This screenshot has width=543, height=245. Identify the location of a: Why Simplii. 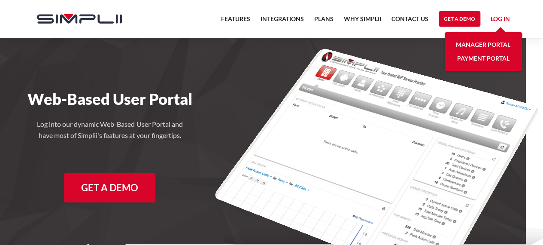
(362, 21).